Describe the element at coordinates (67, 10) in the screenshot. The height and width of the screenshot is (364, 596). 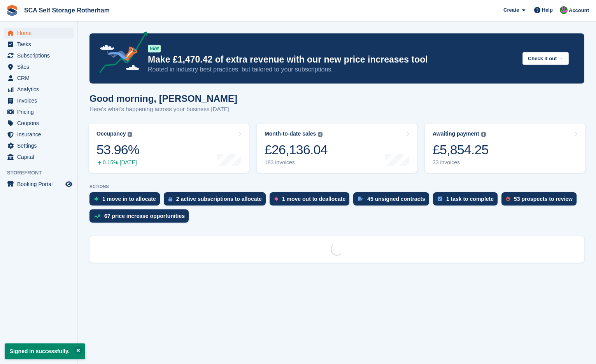
I see `a: SCA Self Storage Rotherham` at that location.